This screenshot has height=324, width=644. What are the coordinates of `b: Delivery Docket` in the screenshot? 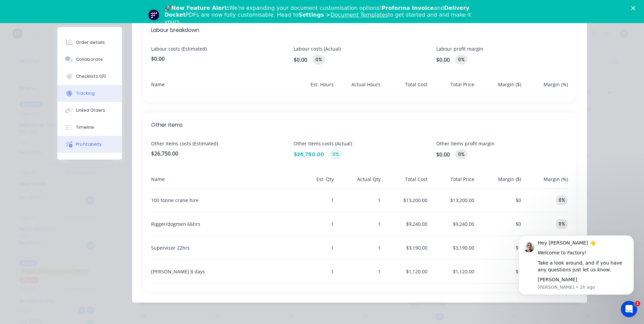 It's located at (317, 11).